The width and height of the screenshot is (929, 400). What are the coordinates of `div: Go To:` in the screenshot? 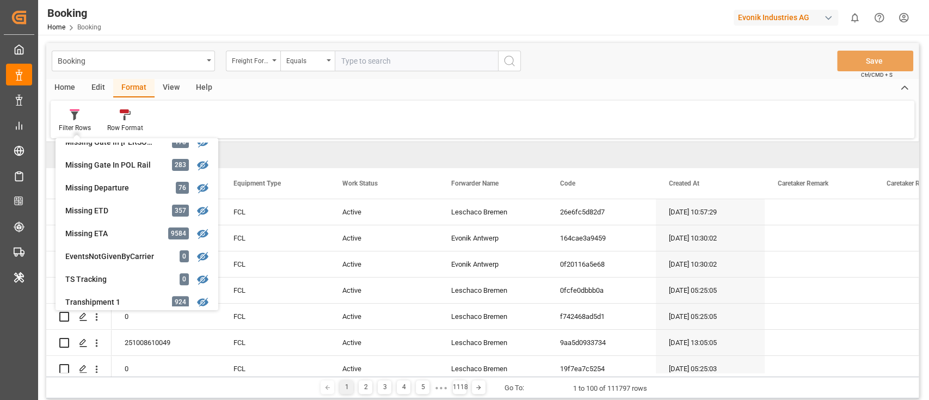 It's located at (514, 388).